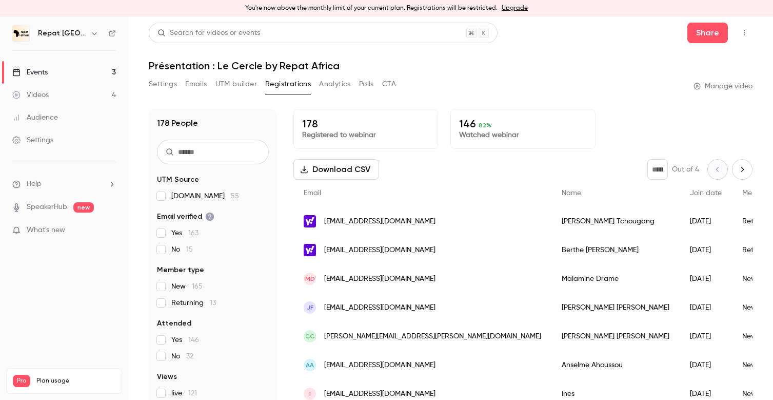  I want to click on div: Videos, so click(30, 95).